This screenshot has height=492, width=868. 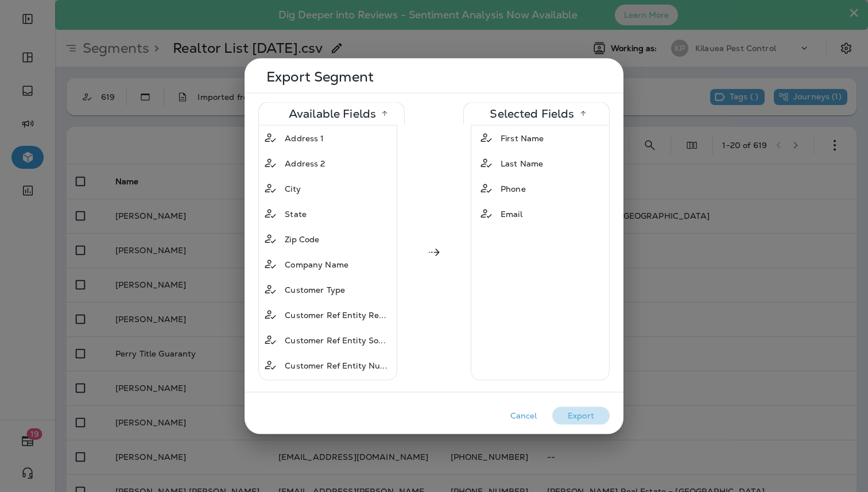 I want to click on span: Address 2, so click(x=305, y=163).